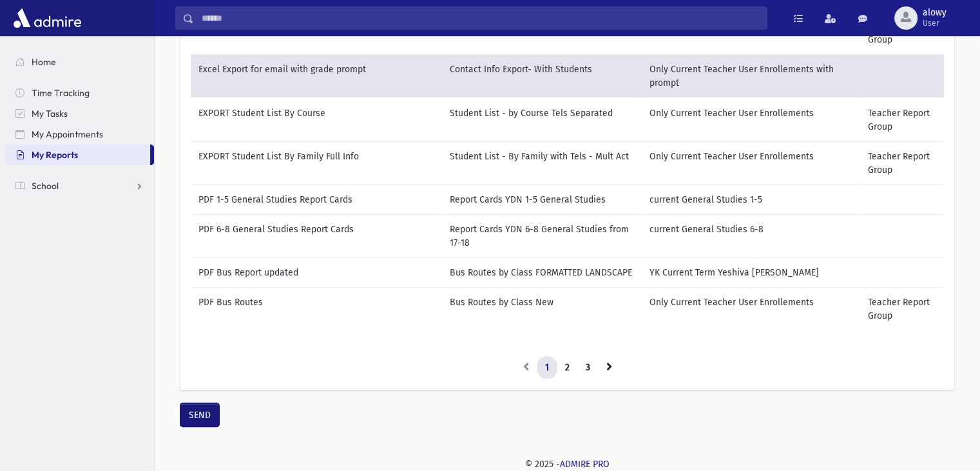 Image resolution: width=980 pixels, height=471 pixels. Describe the element at coordinates (79, 134) in the screenshot. I see `a: My Appointments` at that location.